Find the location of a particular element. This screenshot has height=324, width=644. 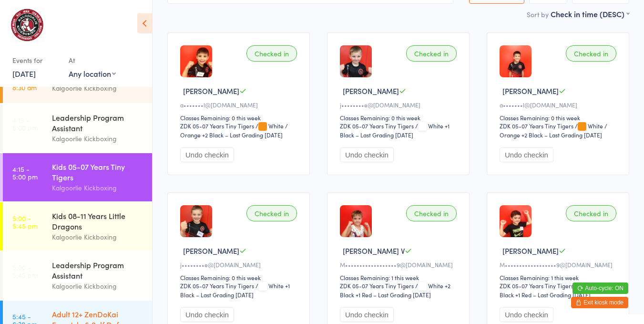

div: Kids 08-11 Years Little Dragons is located at coordinates (98, 221).